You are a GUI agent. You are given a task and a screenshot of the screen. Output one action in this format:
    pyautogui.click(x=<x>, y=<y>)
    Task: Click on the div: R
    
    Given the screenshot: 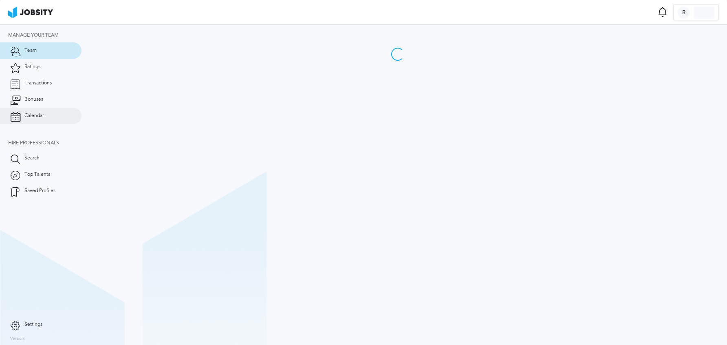 What is the action you would take?
    pyautogui.click(x=684, y=13)
    